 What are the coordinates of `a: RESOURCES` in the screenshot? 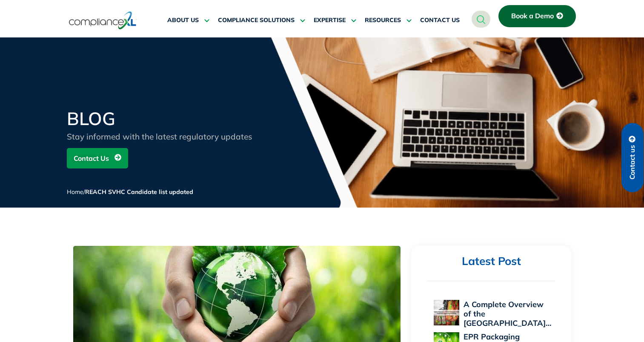 It's located at (388, 20).